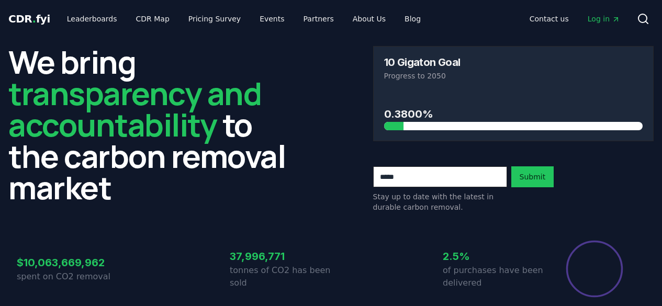 The width and height of the screenshot is (662, 306). Describe the element at coordinates (493, 277) in the screenshot. I see `p: of purchases have been delivered` at that location.